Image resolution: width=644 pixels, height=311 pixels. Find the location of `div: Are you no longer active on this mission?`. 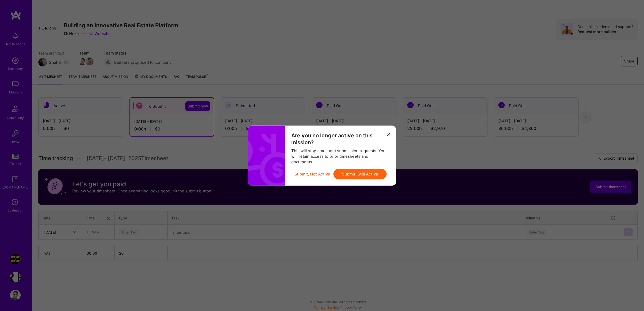

div: Are you no longer active on this mission? is located at coordinates (341, 139).